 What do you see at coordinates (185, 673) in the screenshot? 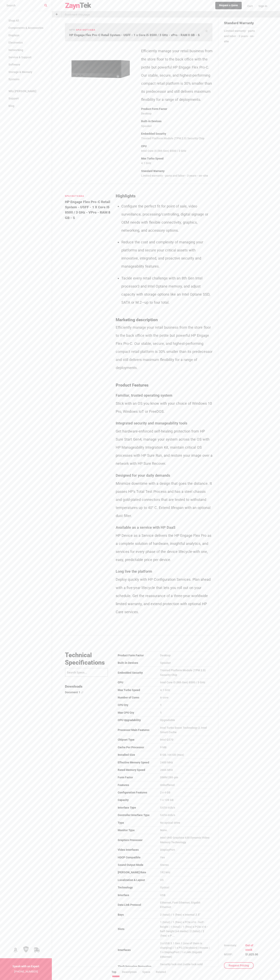
I see `td: Trusted Platform Module (TPM 2.0) Security Chip` at bounding box center [185, 673].